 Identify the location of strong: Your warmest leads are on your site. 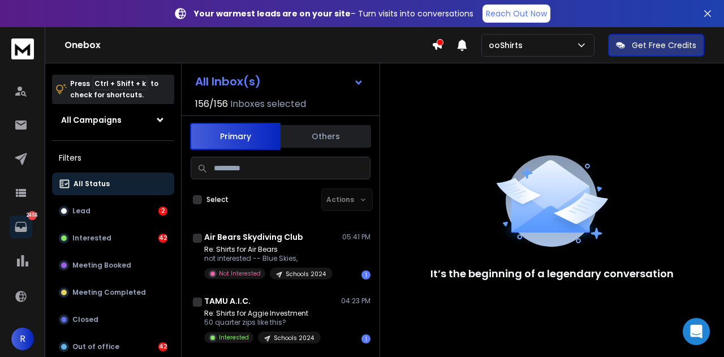
(272, 14).